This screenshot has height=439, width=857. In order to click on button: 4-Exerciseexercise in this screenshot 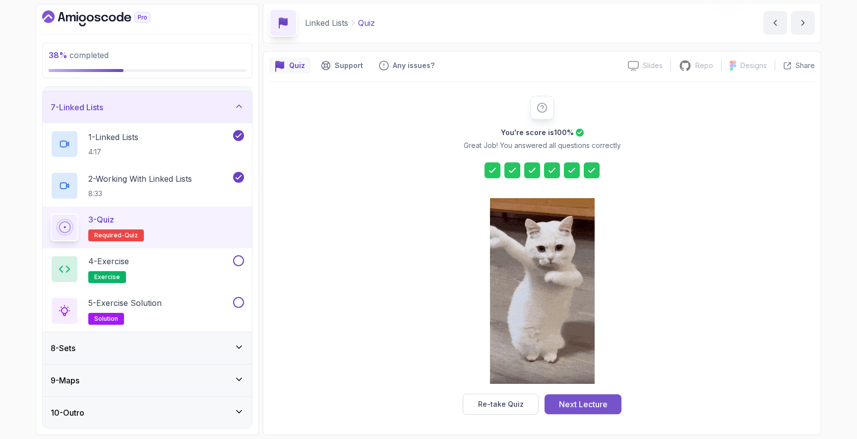, I will do `click(147, 269)`.